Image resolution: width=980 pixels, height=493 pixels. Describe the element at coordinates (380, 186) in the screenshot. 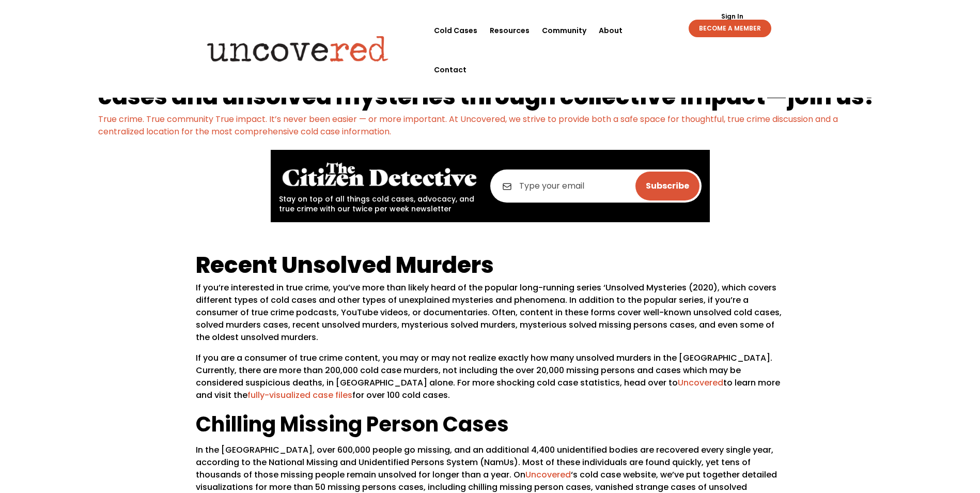

I see `div: Stay on top of all things cold cases, advocacy, and true crime with our twice per week newsletter` at that location.